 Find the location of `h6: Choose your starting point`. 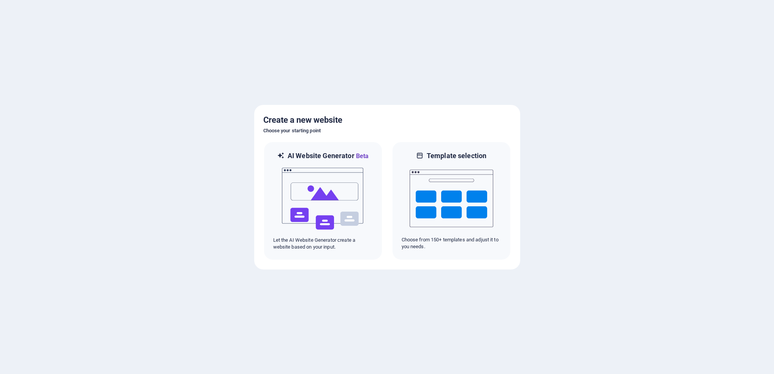

h6: Choose your starting point is located at coordinates (387, 131).